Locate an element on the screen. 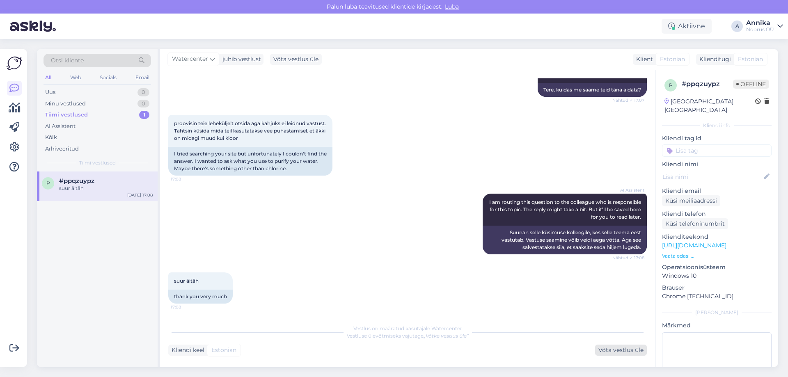  span: Vestluse ülevõtmiseks vajutage is located at coordinates (407, 336).